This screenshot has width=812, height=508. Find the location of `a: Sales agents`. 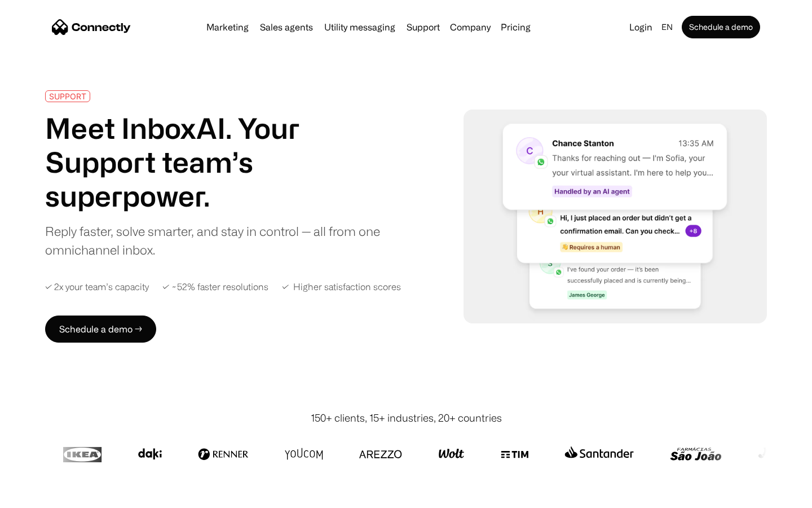

a: Sales agents is located at coordinates (287, 27).